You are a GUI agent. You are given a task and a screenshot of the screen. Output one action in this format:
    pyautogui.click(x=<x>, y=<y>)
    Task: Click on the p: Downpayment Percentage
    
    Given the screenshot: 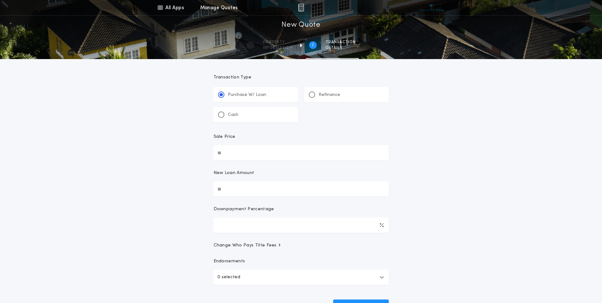 What is the action you would take?
    pyautogui.click(x=244, y=209)
    